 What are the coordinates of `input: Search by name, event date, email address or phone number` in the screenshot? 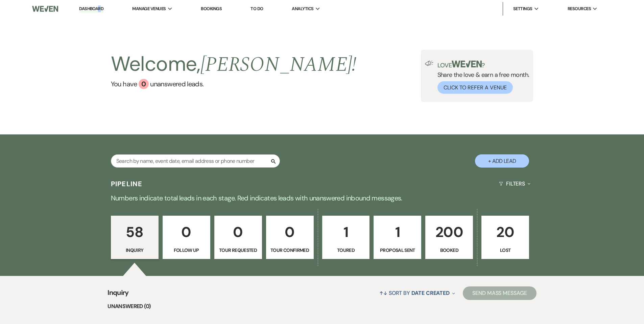 It's located at (196, 161).